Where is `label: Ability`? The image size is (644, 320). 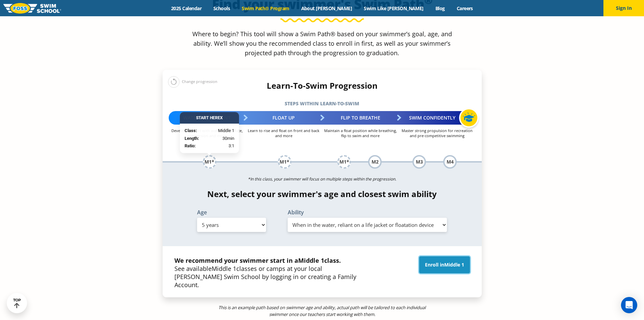
label: Ability is located at coordinates (368, 212).